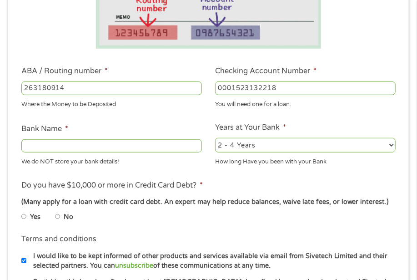 Image resolution: width=417 pixels, height=280 pixels. I want to click on label: Bank Name, so click(45, 129).